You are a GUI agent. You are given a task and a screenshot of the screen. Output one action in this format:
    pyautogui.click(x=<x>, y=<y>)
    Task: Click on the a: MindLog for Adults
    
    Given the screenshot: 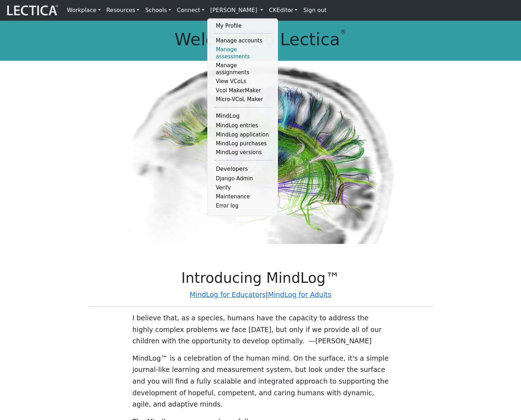 What is the action you would take?
    pyautogui.click(x=299, y=294)
    